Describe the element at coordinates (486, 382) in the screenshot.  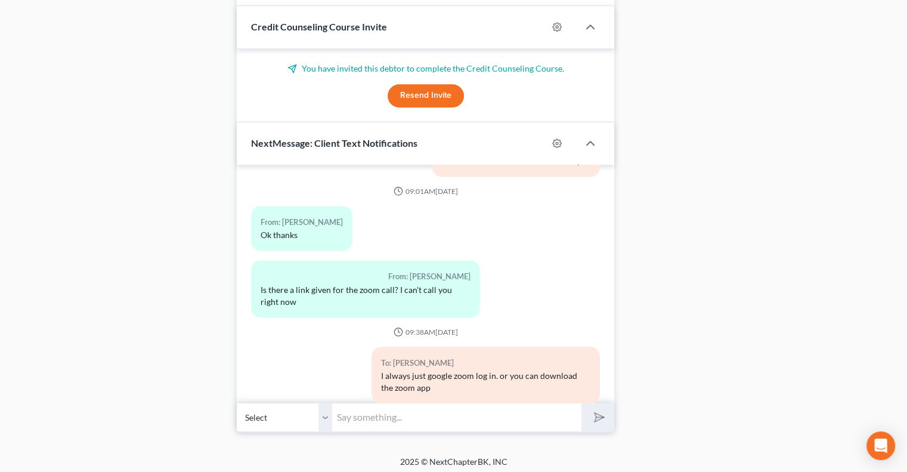
I see `div: I always just google zoom log in. or you can download the zoom app` at that location.